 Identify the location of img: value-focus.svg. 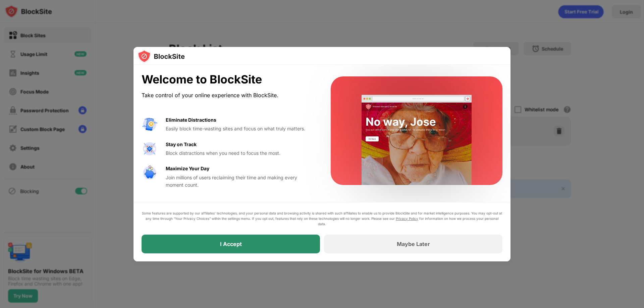
(150, 149).